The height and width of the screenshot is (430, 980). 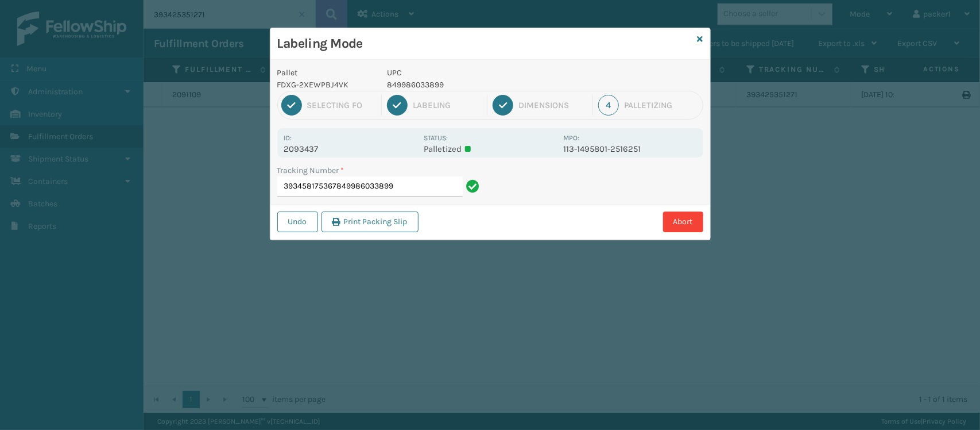 What do you see at coordinates (629, 149) in the screenshot?
I see `p: 113-1495801-2516251` at bounding box center [629, 149].